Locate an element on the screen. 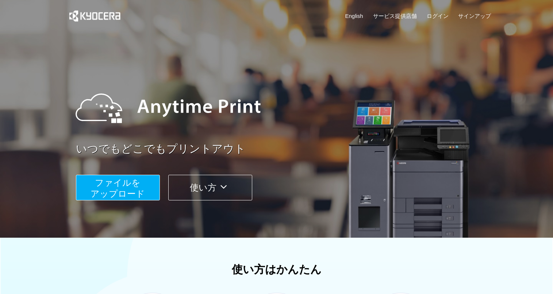 This screenshot has height=294, width=553. a: サービス提供店舗 is located at coordinates (395, 16).